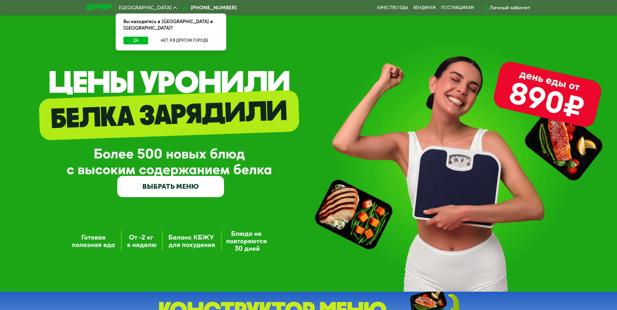 The height and width of the screenshot is (310, 617). Describe the element at coordinates (136, 41) in the screenshot. I see `button: Да` at that location.